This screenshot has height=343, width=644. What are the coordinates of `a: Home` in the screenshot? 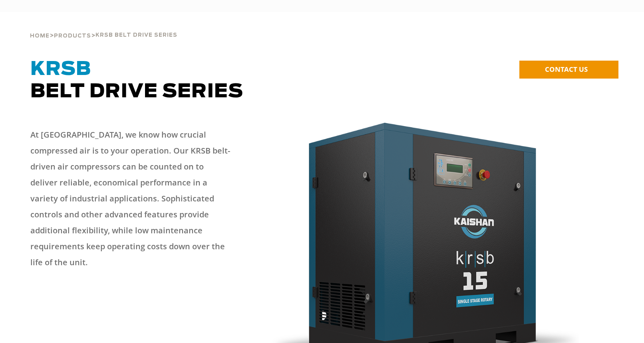 It's located at (39, 36).